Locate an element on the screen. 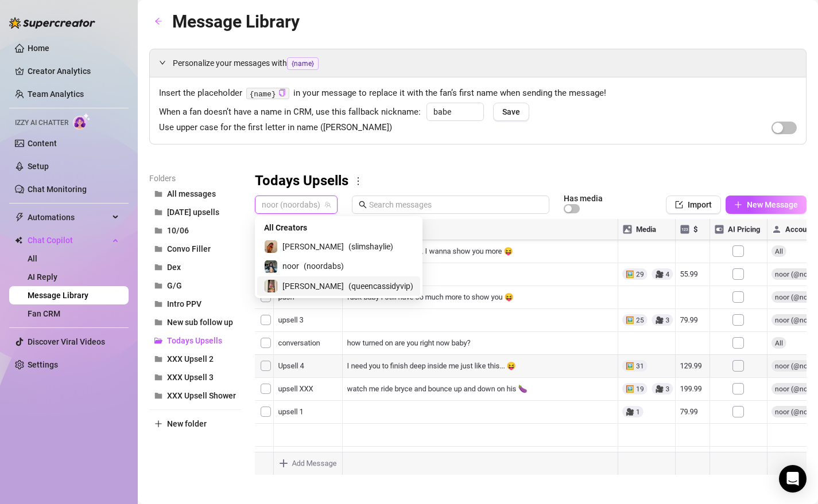  span: thunderbolt is located at coordinates (19, 217).